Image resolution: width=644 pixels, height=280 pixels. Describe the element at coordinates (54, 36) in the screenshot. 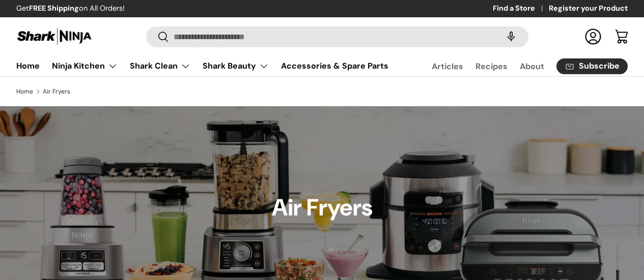

I see `img: Shark Ninja Philippines` at that location.